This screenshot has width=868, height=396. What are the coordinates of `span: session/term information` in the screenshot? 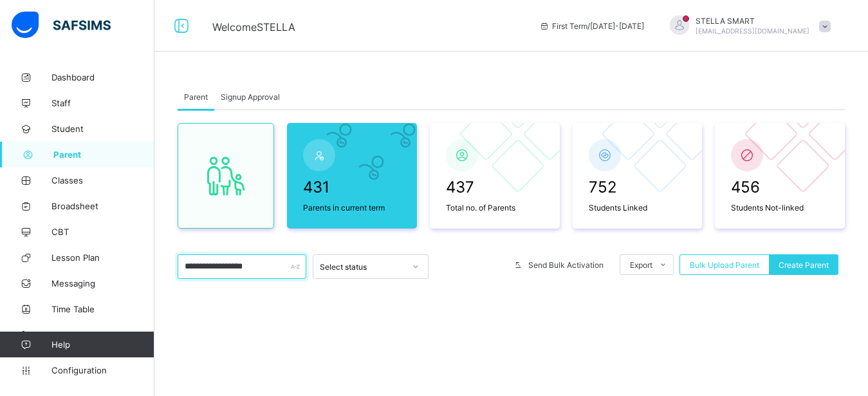 It's located at (591, 26).